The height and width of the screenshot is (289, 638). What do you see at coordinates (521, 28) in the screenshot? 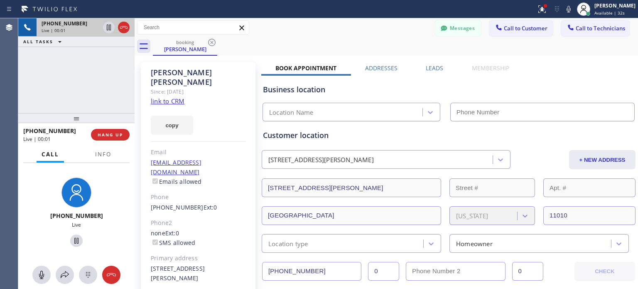
I see `button: Call to Customer` at bounding box center [521, 28].